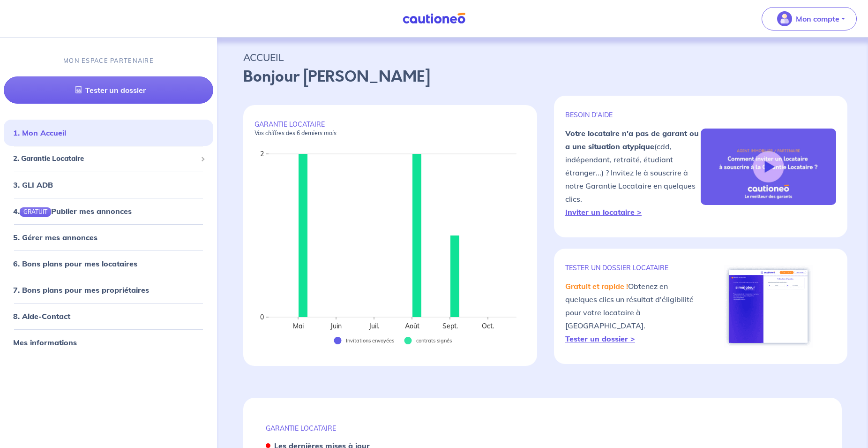  What do you see at coordinates (72, 211) in the screenshot?
I see `a: 4.GRATUITPublier mes annonces` at bounding box center [72, 211].